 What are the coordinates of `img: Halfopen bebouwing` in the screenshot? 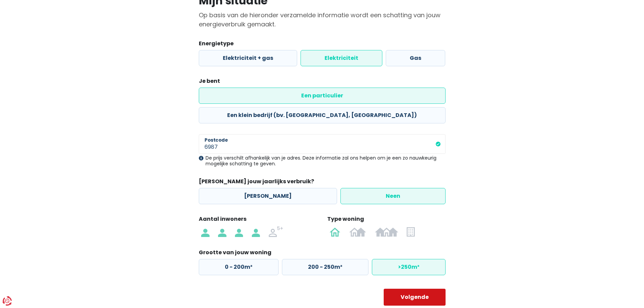 It's located at (358, 232).